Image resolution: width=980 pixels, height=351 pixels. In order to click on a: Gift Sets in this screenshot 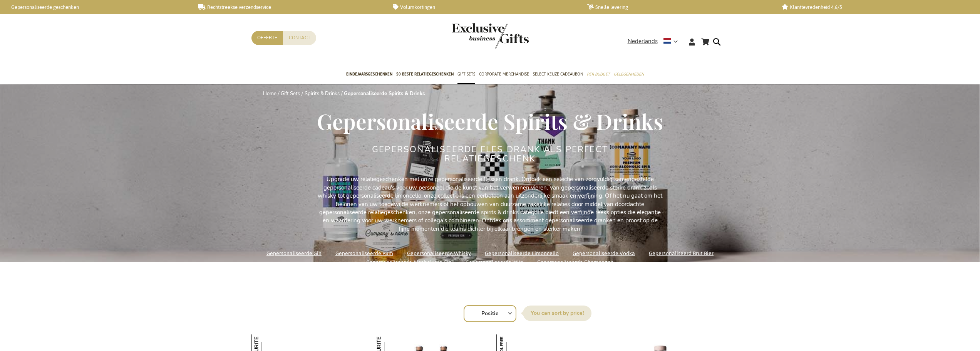, I will do `click(290, 93)`.